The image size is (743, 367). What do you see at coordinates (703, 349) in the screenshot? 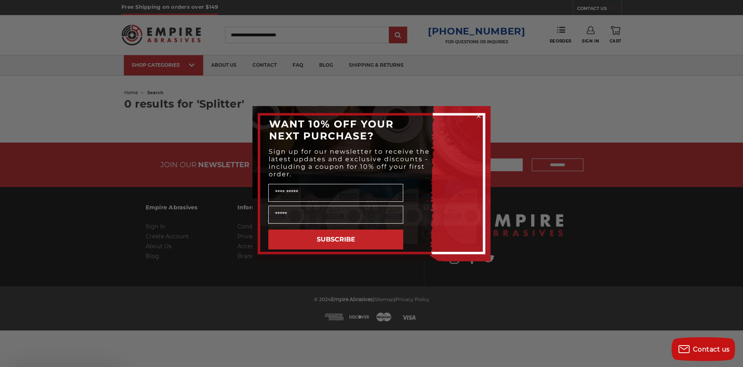
I see `button: Contact us` at bounding box center [703, 349].